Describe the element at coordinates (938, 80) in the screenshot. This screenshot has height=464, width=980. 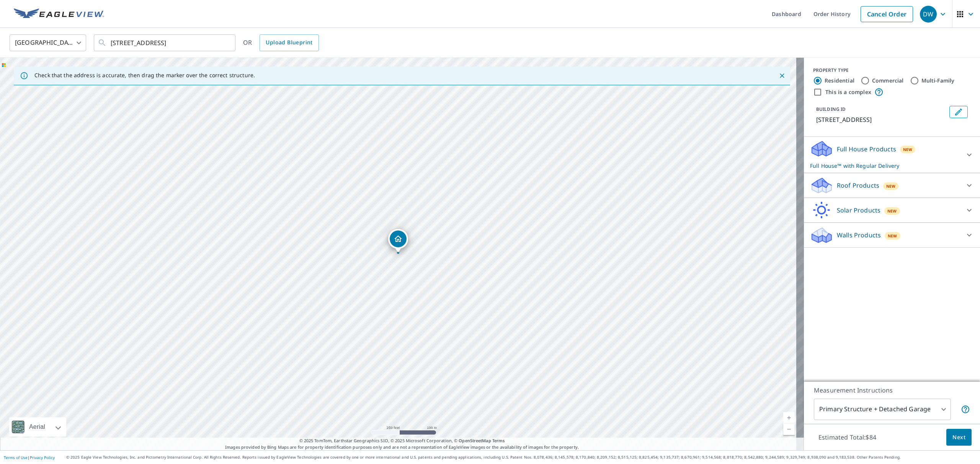
I see `label: Multi-Family` at that location.